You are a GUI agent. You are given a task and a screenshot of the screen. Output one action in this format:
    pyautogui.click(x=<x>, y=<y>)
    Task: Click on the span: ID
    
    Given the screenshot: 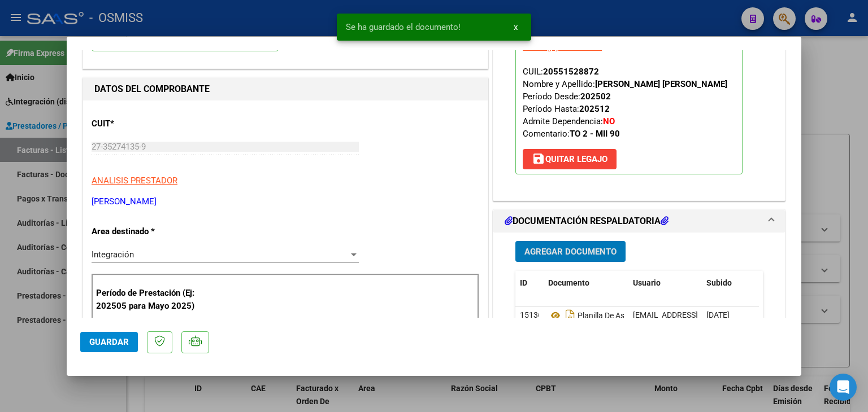 What is the action you would take?
    pyautogui.click(x=523, y=283)
    